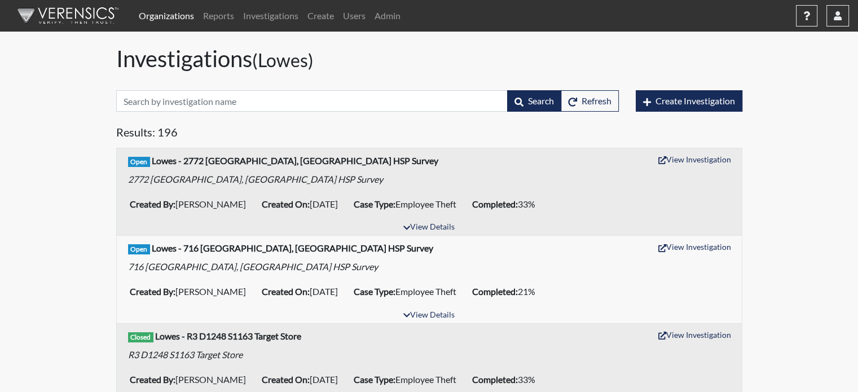 The height and width of the screenshot is (392, 858). I want to click on a: Users, so click(354, 16).